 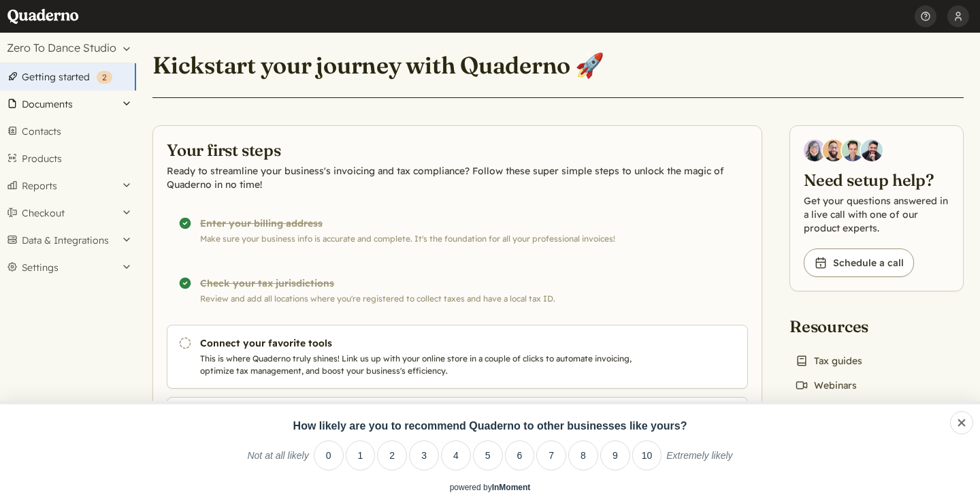 I want to click on span: 2, so click(x=104, y=77).